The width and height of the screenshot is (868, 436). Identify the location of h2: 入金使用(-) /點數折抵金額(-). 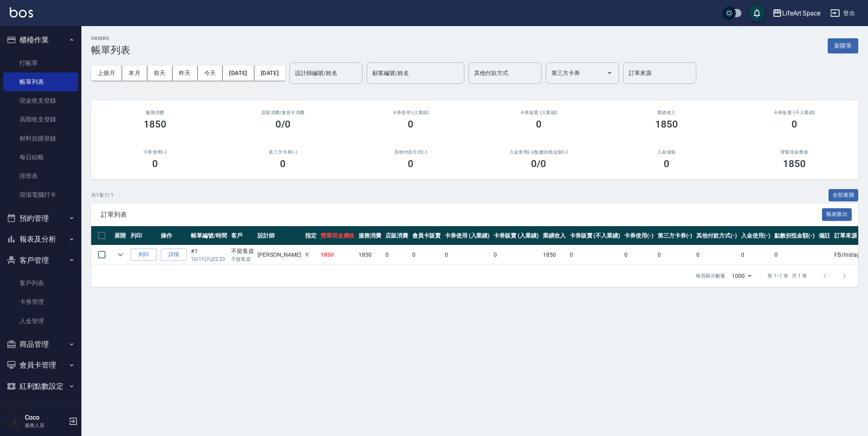
(538, 152).